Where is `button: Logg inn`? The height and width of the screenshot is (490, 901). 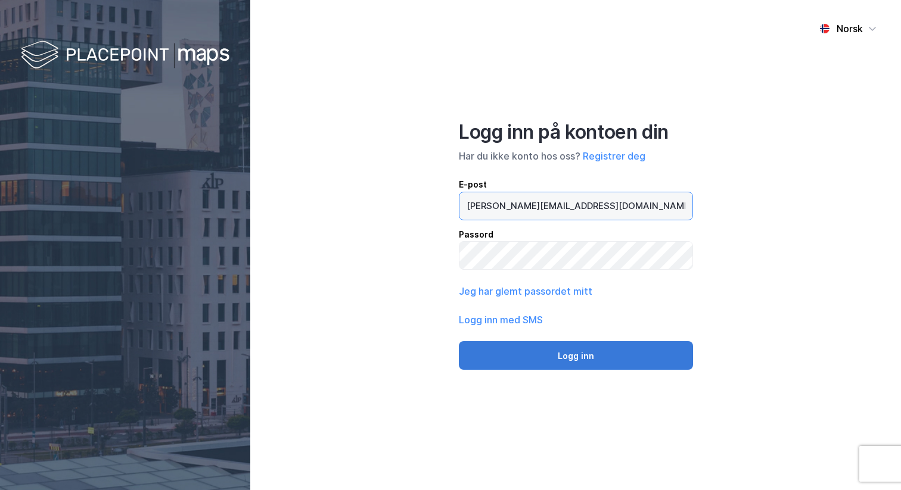 button: Logg inn is located at coordinates (575, 356).